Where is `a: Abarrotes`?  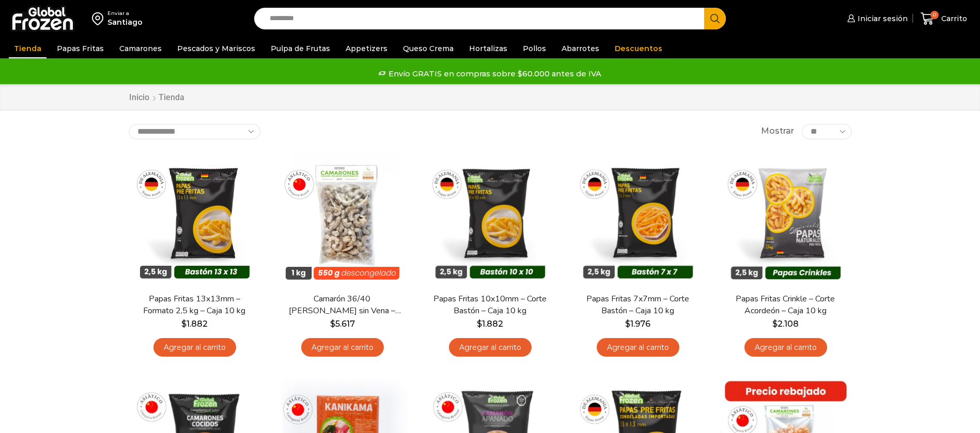
a: Abarrotes is located at coordinates (580, 49).